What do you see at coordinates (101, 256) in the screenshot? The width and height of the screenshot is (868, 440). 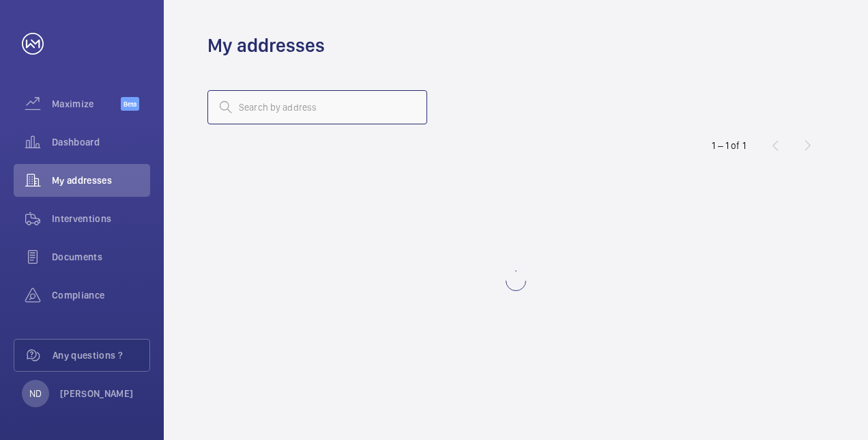 I see `span: Documents` at bounding box center [101, 256].